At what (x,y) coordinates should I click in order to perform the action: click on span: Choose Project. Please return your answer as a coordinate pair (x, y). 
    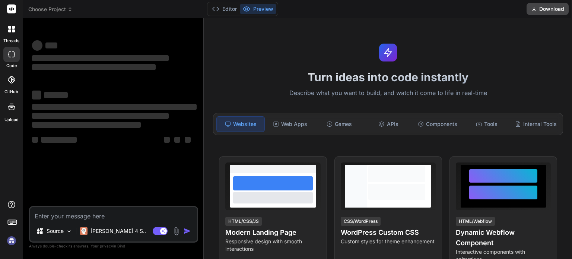
    Looking at the image, I should click on (50, 9).